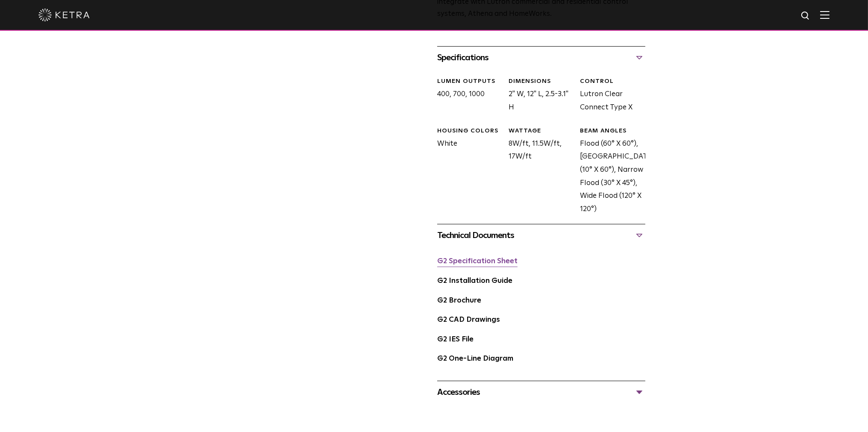 The height and width of the screenshot is (432, 868). Describe the element at coordinates (825, 14) in the screenshot. I see `img: Hamburger%20Nav.svg` at that location.